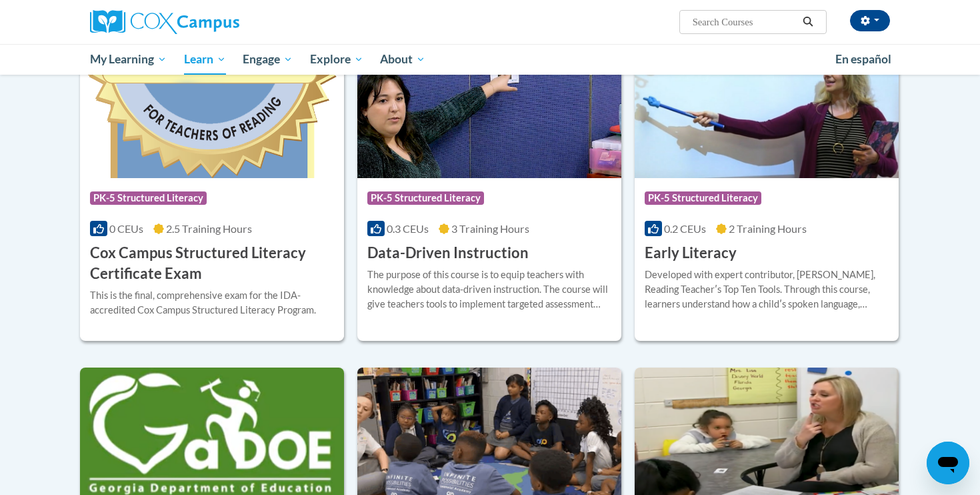 The width and height of the screenshot is (980, 495). I want to click on a: Learn, so click(205, 60).